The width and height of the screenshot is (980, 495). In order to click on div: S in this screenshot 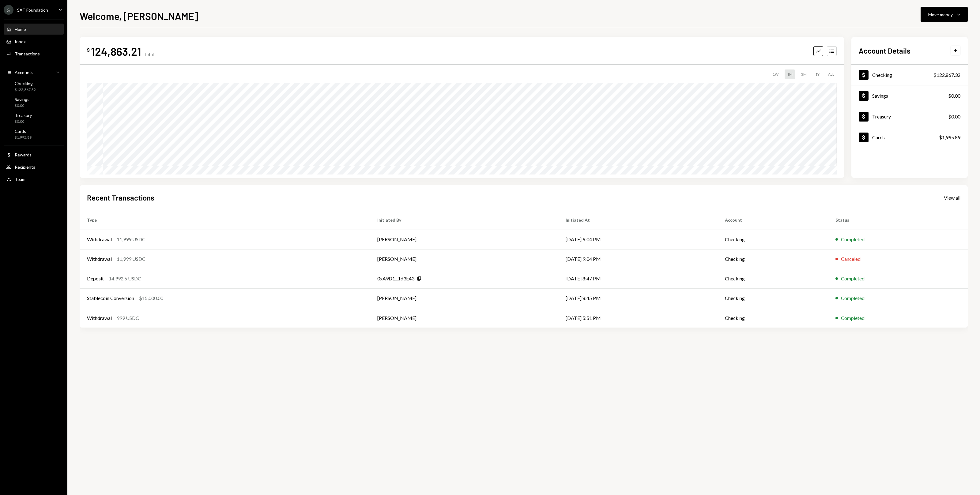, I will do `click(9, 10)`.